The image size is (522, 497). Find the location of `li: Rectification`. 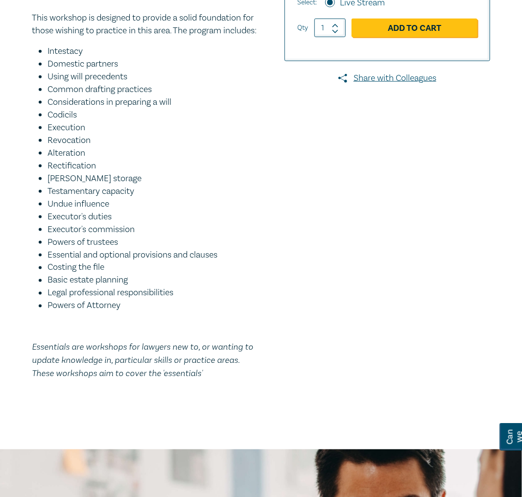

li: Rectification is located at coordinates (152, 166).